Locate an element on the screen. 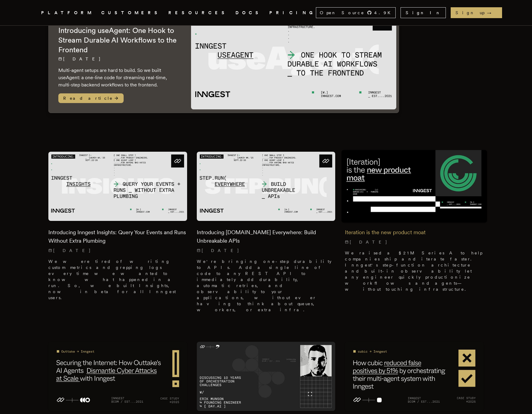 The height and width of the screenshot is (414, 532). img: Featured image for Introducing Step.Run Everywhere: Build Unbreakable APIs blog post is located at coordinates (266, 186).